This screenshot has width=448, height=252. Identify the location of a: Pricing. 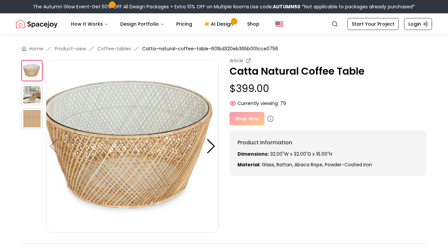
(184, 24).